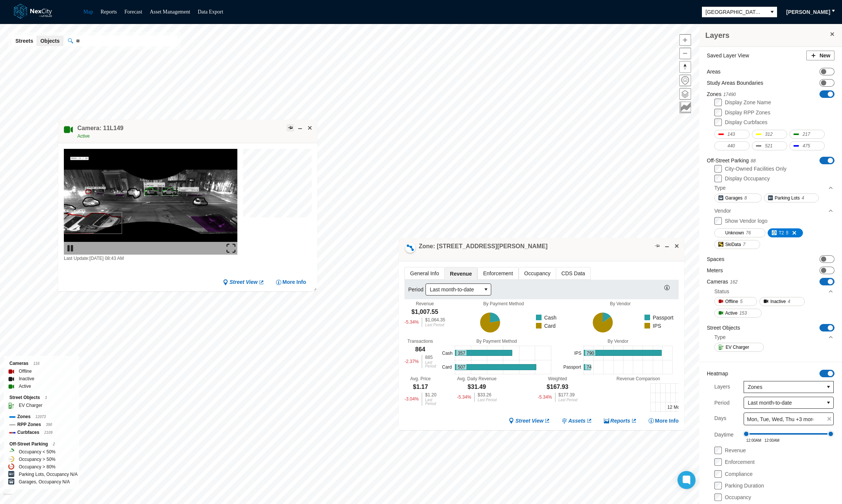  What do you see at coordinates (756, 169) in the screenshot?
I see `label: City-Owned Facilities Only` at bounding box center [756, 169].